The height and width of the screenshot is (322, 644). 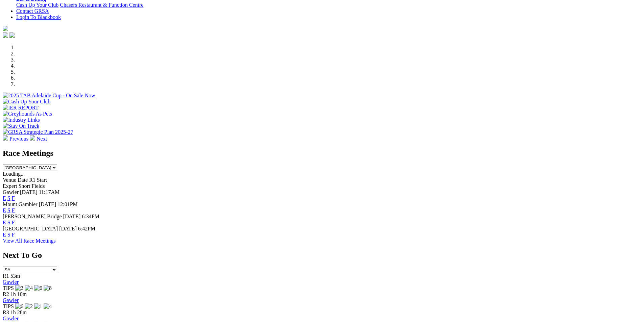 I want to click on span: Venue, so click(x=10, y=180).